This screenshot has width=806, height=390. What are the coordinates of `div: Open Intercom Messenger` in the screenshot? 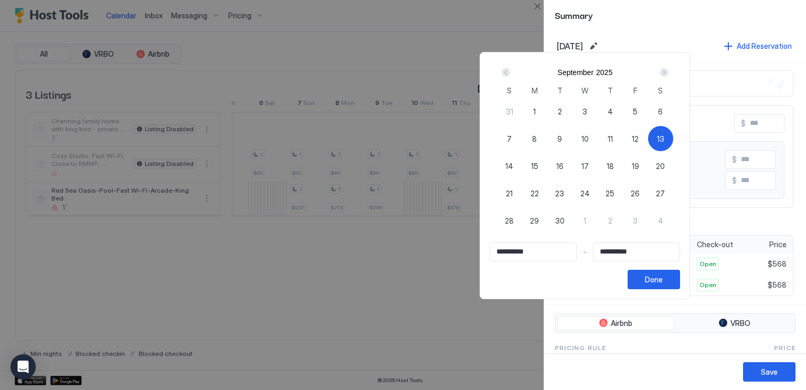 It's located at (23, 367).